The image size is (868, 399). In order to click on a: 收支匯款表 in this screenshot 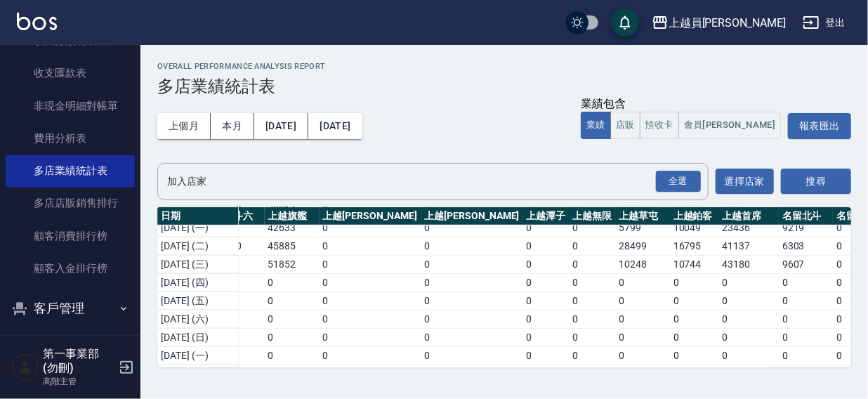, I will do `click(70, 73)`.